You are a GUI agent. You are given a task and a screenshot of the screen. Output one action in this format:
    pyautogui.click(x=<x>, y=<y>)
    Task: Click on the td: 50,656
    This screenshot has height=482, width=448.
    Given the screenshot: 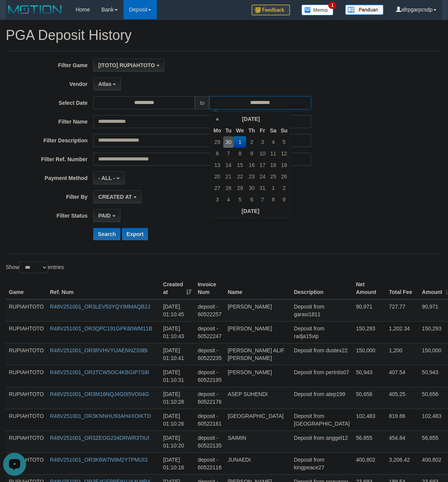 What is the action you would take?
    pyautogui.click(x=369, y=398)
    